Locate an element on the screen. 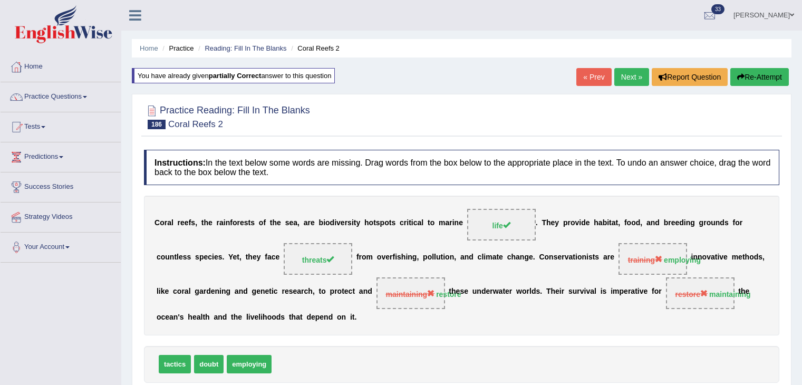 This screenshot has height=385, width=802. a: Next » is located at coordinates (632, 77).